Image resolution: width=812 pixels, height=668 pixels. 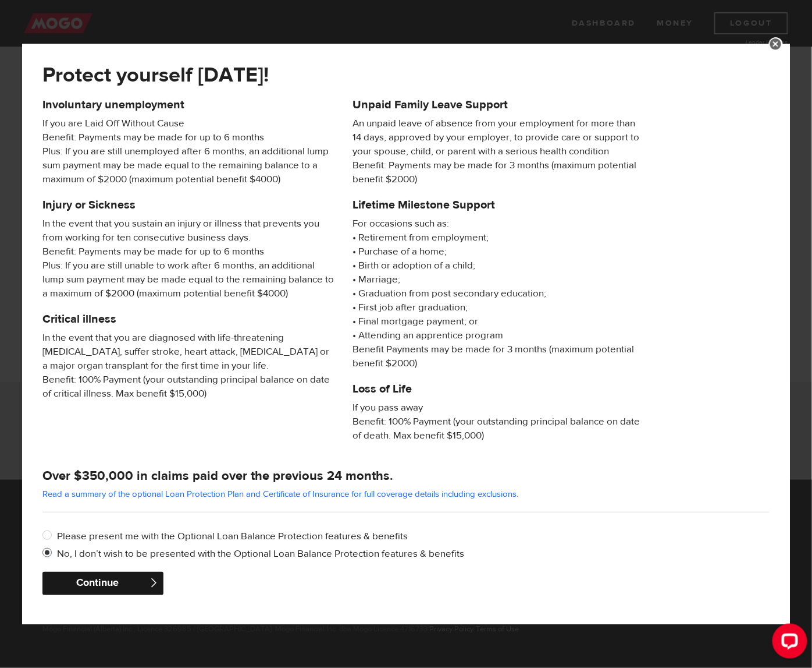 I want to click on h4: Over $350,000 in claims paid over the previous 24 months., so click(x=406, y=475).